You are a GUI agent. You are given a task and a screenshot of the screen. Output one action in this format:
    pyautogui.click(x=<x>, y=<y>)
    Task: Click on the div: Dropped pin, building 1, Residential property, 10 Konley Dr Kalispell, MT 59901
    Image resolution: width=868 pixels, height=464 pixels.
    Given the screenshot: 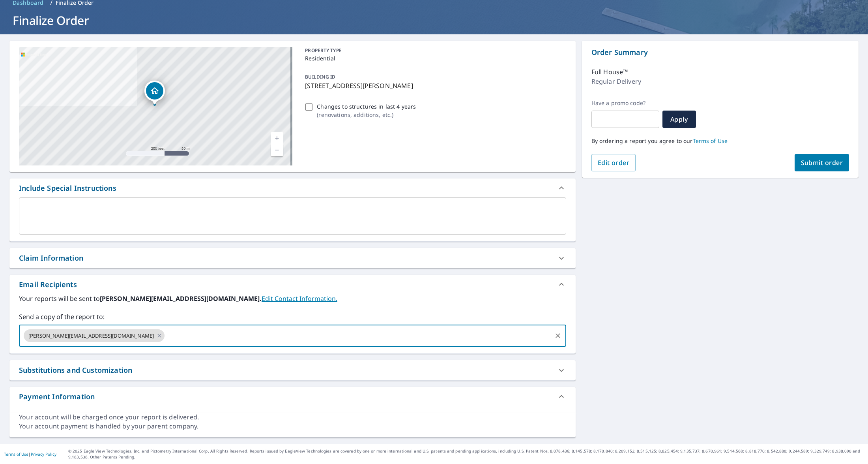 What is the action you would take?
    pyautogui.click(x=155, y=93)
    